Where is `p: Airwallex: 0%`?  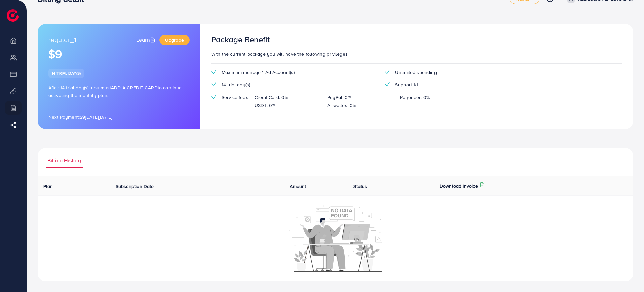 p: Airwallex: 0% is located at coordinates (342, 106).